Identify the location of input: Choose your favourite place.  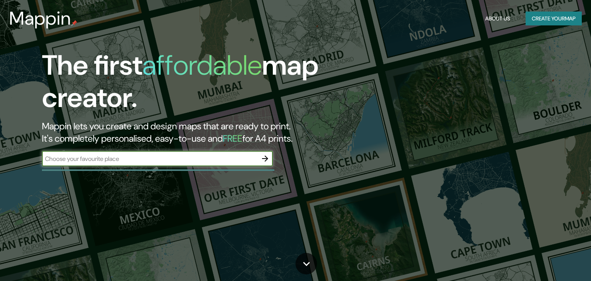
(150, 159).